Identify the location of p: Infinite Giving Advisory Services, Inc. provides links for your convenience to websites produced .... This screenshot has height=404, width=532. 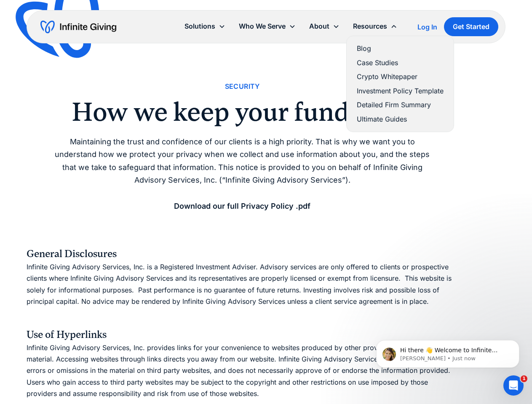
(242, 371).